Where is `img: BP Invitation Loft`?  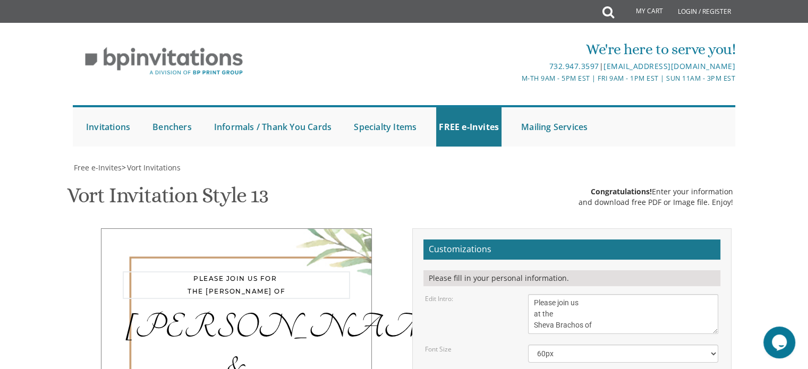 img: BP Invitation Loft is located at coordinates (164, 61).